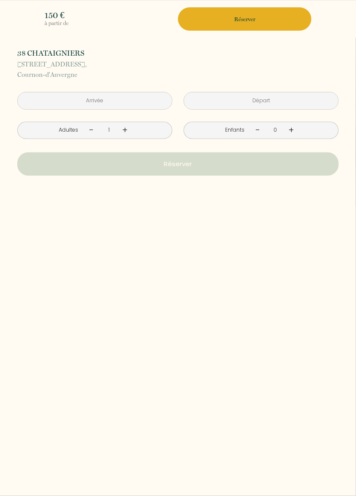 This screenshot has width=356, height=496. What do you see at coordinates (68, 130) in the screenshot?
I see `div: Adultes` at bounding box center [68, 130].